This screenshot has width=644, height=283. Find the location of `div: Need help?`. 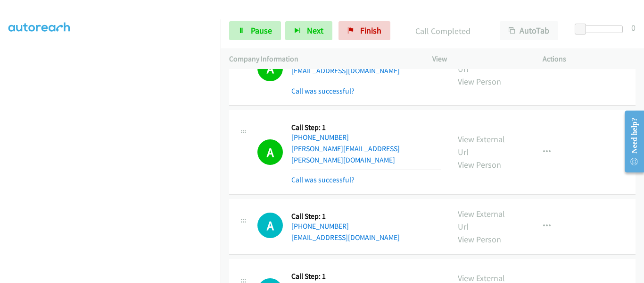

div: Need help? is located at coordinates (18, 32).